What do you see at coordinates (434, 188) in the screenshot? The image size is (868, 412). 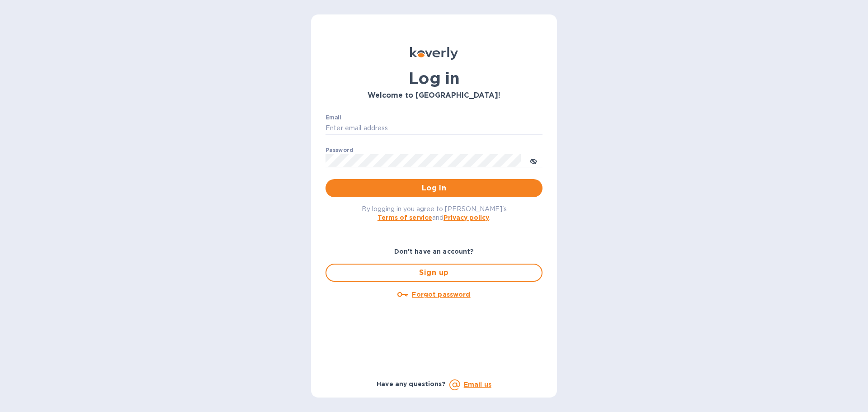 I see `button: Log in` at bounding box center [434, 188].